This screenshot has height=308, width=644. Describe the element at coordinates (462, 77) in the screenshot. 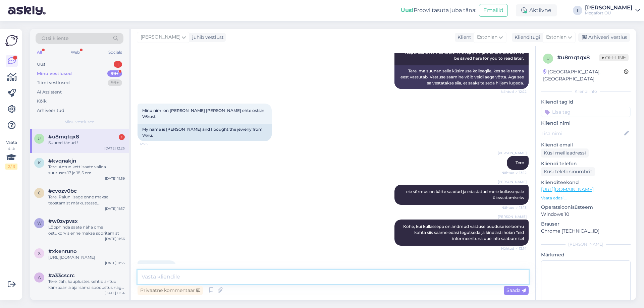

I see `div: Tere, ma suunan selle küsimuse kolleegile, kes selle teema eest vastutab. Vastuse saamine võib ve...` at that location.